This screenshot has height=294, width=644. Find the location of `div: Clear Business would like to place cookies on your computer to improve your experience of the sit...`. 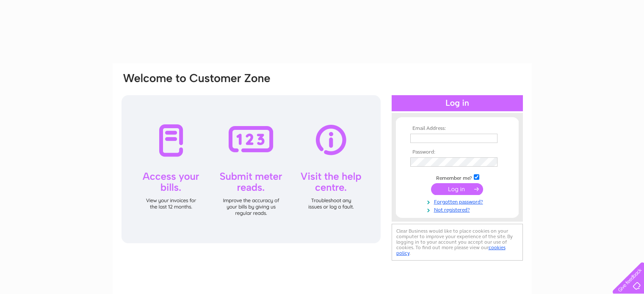

div: Clear Business would like to place cookies on your computer to improve your experience of the sit... is located at coordinates (457, 242).